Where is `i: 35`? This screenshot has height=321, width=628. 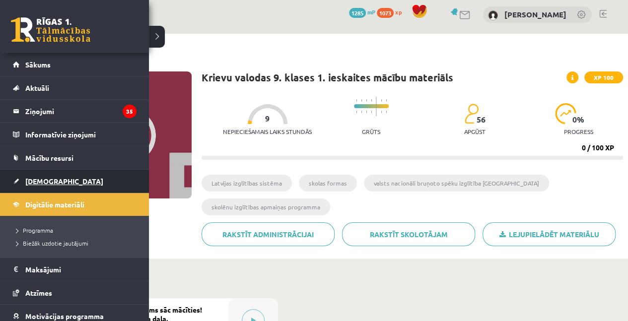
i: 35 is located at coordinates (130, 111).